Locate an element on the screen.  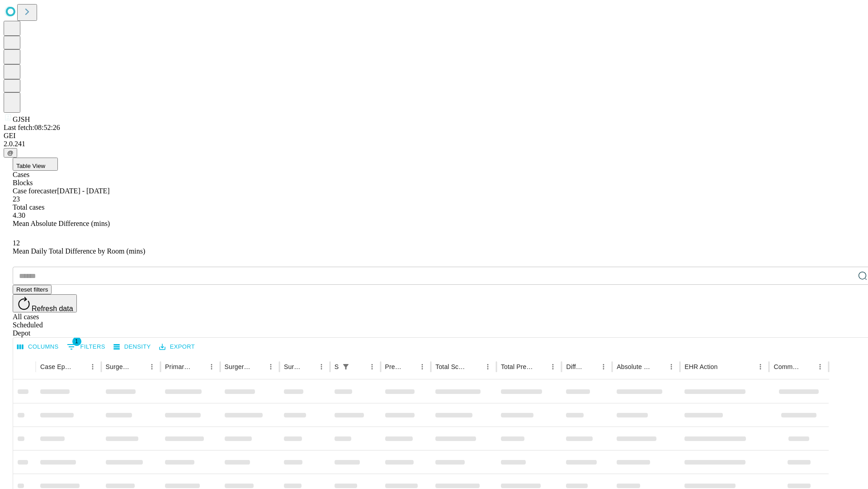
div: Case Epic Id is located at coordinates (57, 367).